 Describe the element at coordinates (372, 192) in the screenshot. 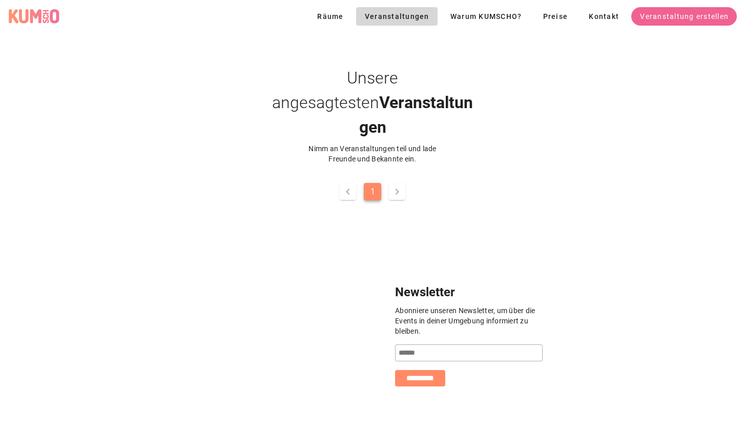

I see `button: Current Page, Page 1` at that location.